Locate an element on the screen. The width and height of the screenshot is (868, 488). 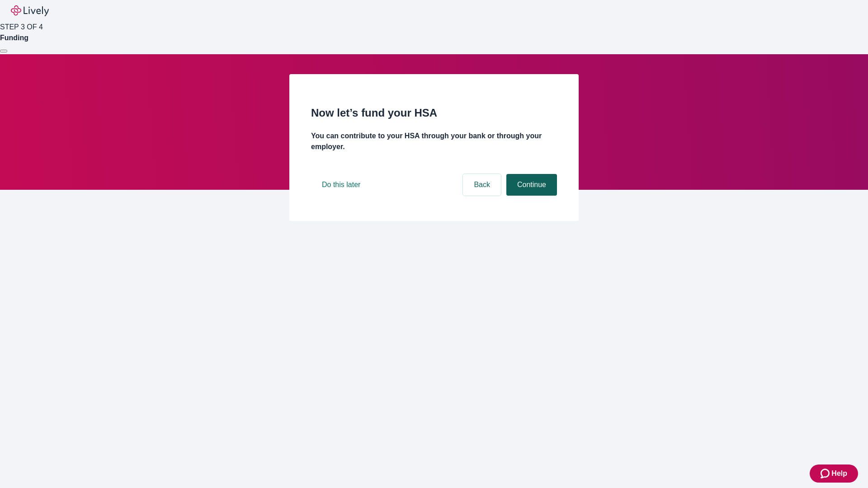
h4: You can contribute to your HSA through your bank or through your employer. is located at coordinates (434, 141).